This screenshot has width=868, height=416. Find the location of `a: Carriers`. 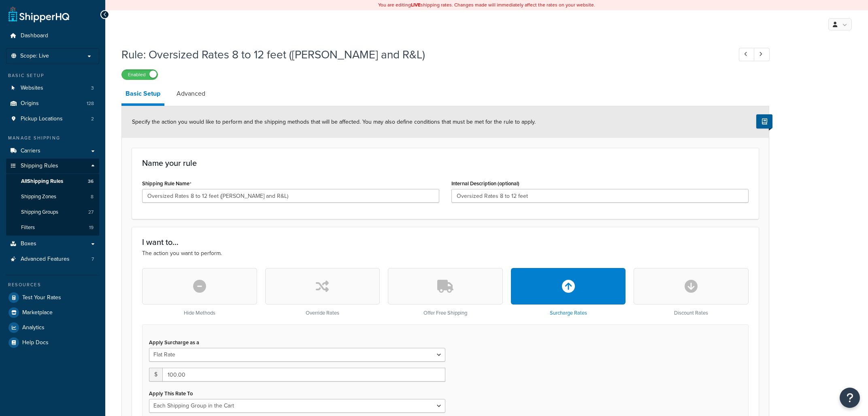

a: Carriers is located at coordinates (53, 151).